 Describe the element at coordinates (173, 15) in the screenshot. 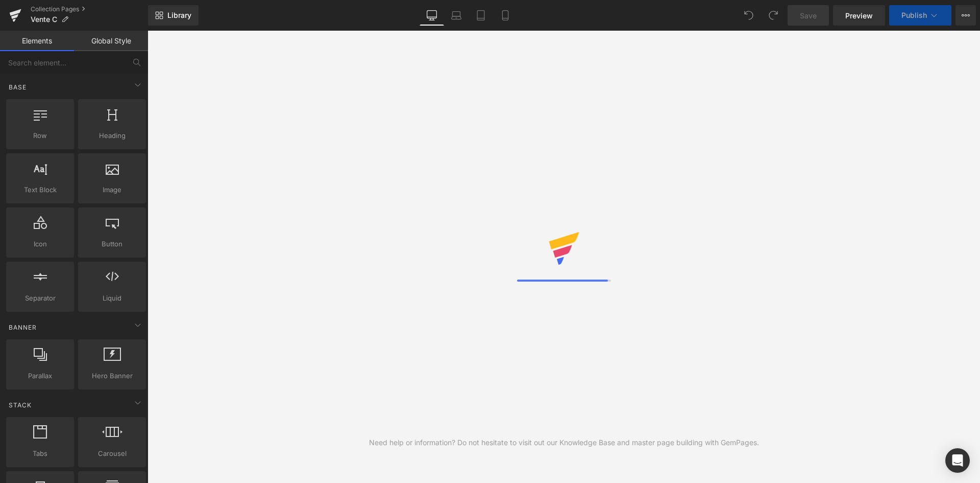

I see `a: New Library` at that location.